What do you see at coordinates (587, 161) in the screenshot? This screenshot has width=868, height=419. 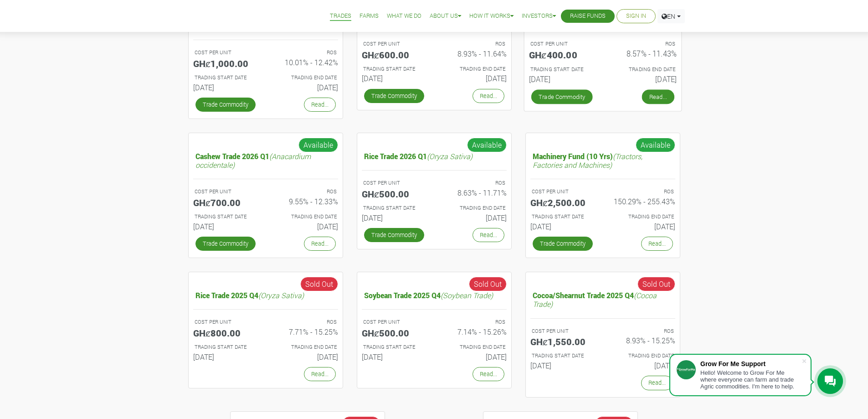 I see `i: (Tractors, Factories and Machines)` at bounding box center [587, 161].